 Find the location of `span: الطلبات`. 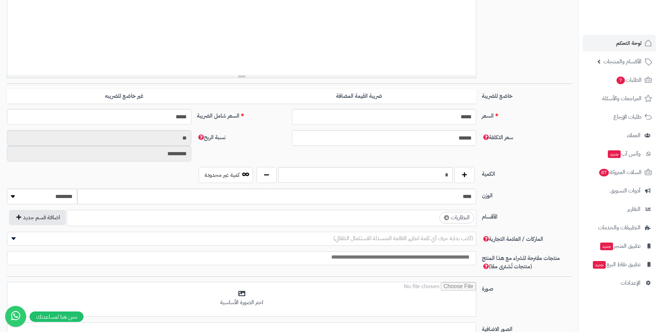

span: الطلبات is located at coordinates (628, 80).